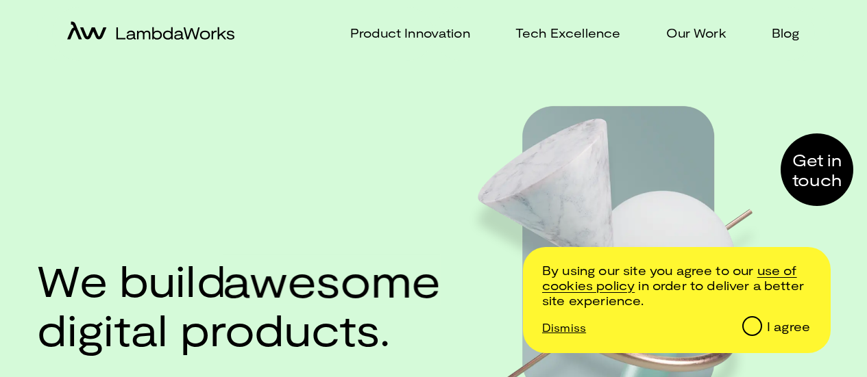  Describe the element at coordinates (785, 33) in the screenshot. I see `p: Blog` at that location.